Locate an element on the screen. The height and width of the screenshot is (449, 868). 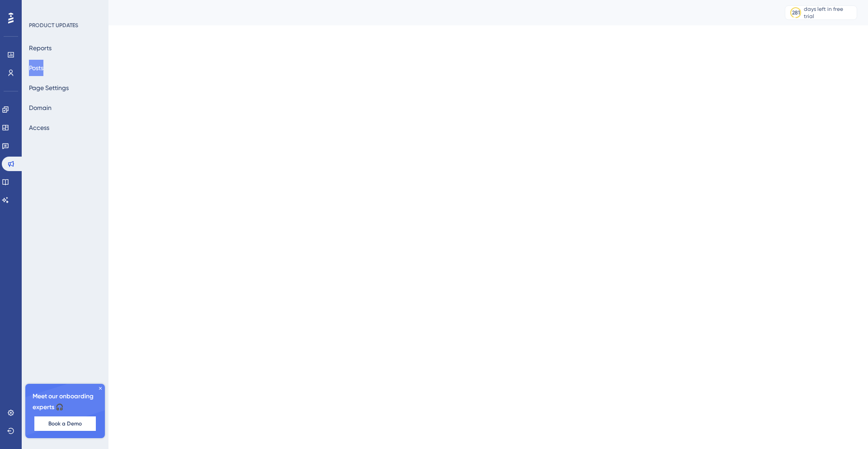
button: Posts is located at coordinates (36, 68).